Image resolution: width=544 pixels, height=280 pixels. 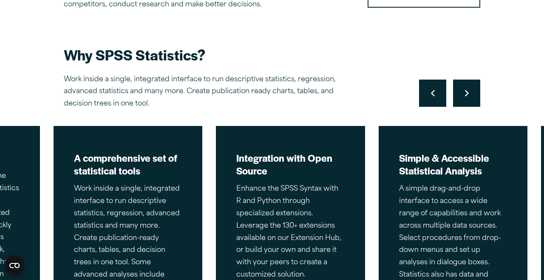 What do you see at coordinates (433, 93) in the screenshot?
I see `svg: Left pointing chevron` at bounding box center [433, 93].